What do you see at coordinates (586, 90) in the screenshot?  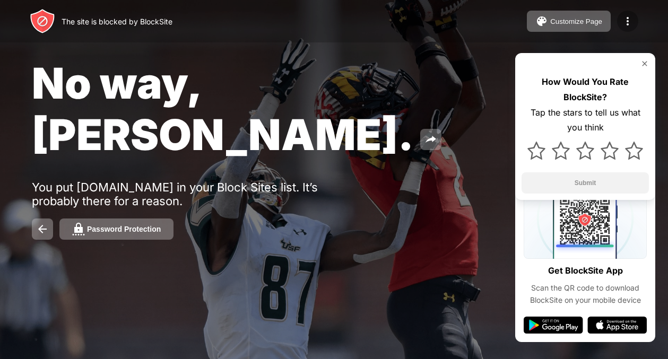 I see `div: How Would You Rate BlockSite?` at bounding box center [586, 90].